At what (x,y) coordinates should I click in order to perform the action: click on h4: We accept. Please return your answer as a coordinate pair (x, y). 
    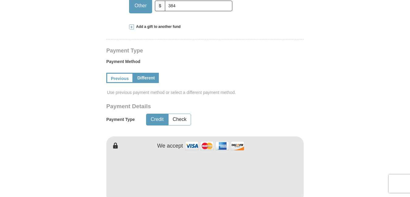
    Looking at the image, I should click on (170, 146).